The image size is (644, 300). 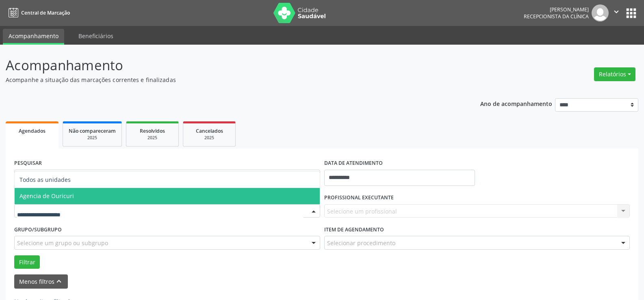 I want to click on button: Filtrar, so click(x=27, y=262).